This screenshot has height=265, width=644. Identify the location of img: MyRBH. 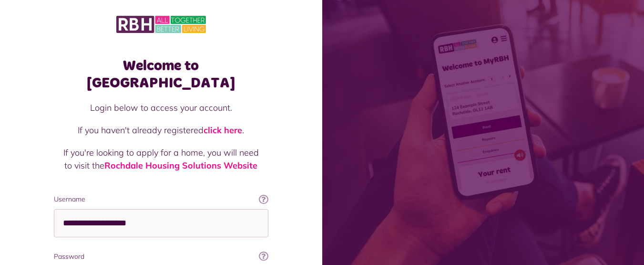
(161, 24).